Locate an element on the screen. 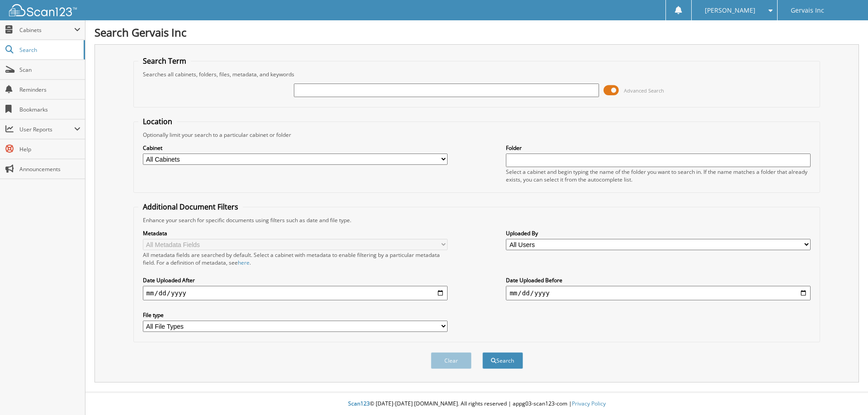 The image size is (868, 415). span: Cabinets is located at coordinates (46, 30).